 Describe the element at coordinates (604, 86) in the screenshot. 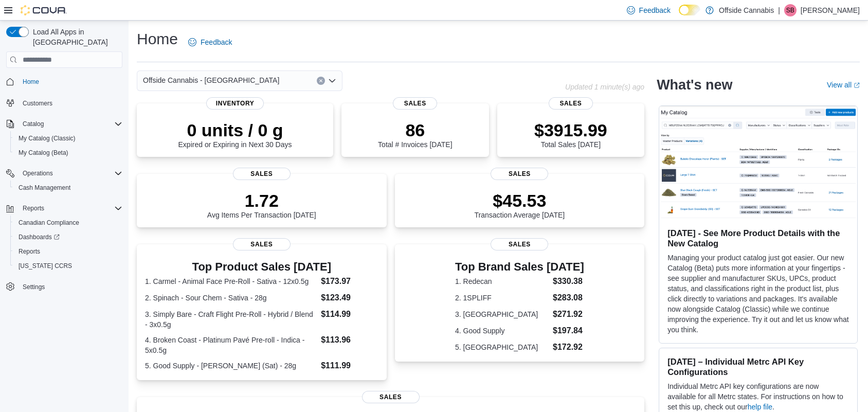

I see `p: Updated 1 minute(s) ago` at that location.